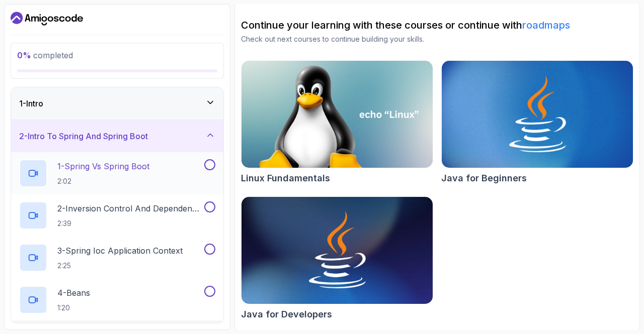 The width and height of the screenshot is (644, 334). What do you see at coordinates (537, 114) in the screenshot?
I see `img: Java for Beginners card` at bounding box center [537, 114].